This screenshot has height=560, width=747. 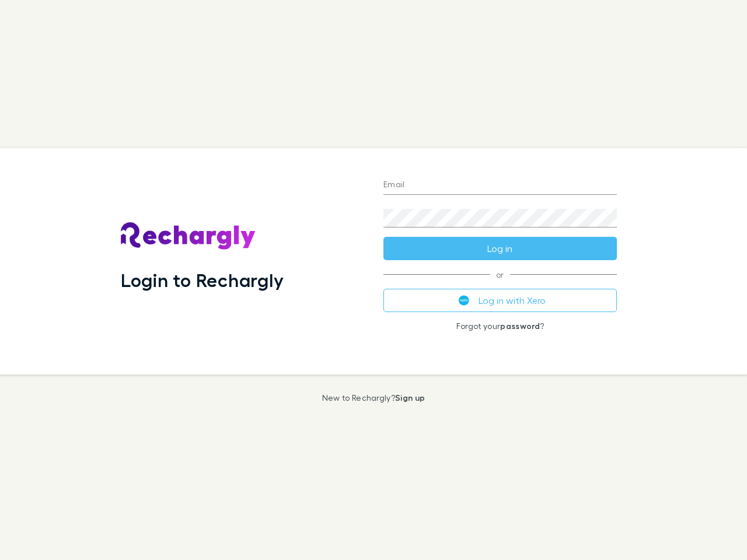 I want to click on img: Rechargly's Logo, so click(x=189, y=237).